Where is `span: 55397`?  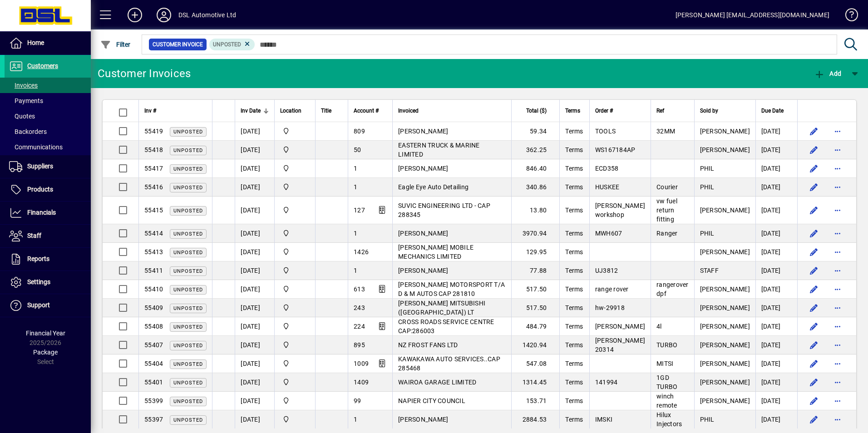 span: 55397 is located at coordinates (153, 419).